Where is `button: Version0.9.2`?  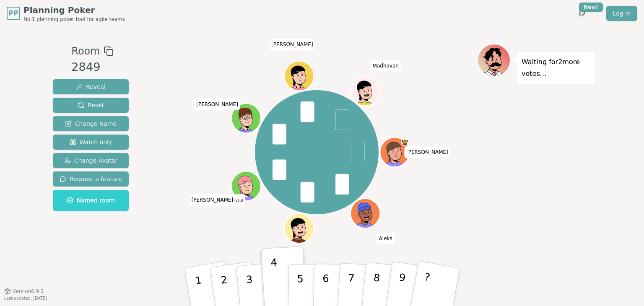
button: Version0.9.2 is located at coordinates (24, 291).